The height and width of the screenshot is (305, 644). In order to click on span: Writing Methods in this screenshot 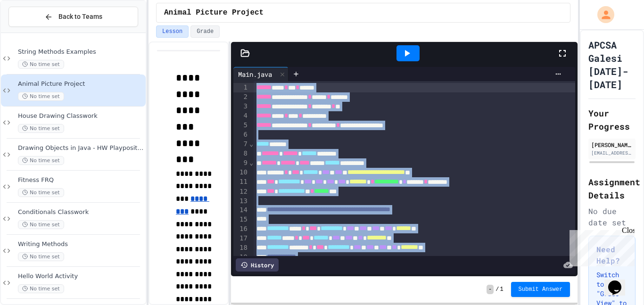, I will do `click(81, 244)`.